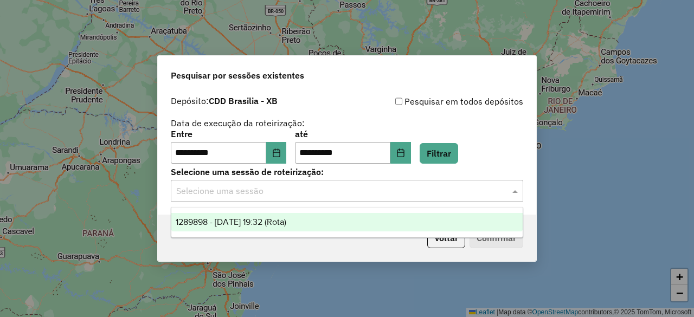 This screenshot has height=317, width=694. I want to click on span: Pesquisar por sessões existentes, so click(237, 75).